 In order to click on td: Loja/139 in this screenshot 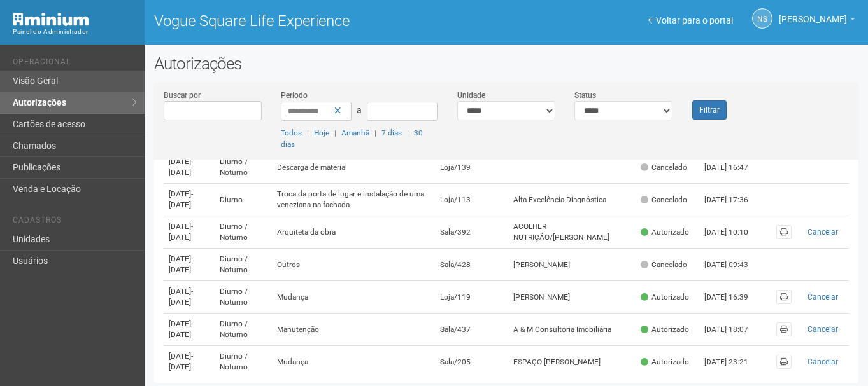, I will do `click(471, 167)`.